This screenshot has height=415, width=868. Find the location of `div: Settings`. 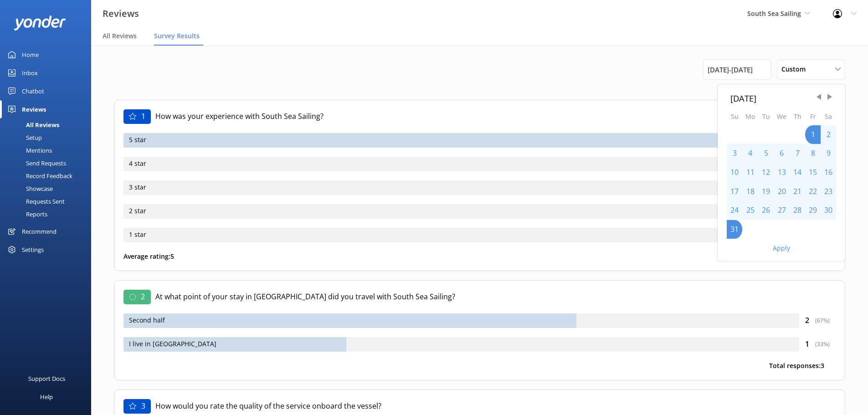

div: Settings is located at coordinates (33, 249).